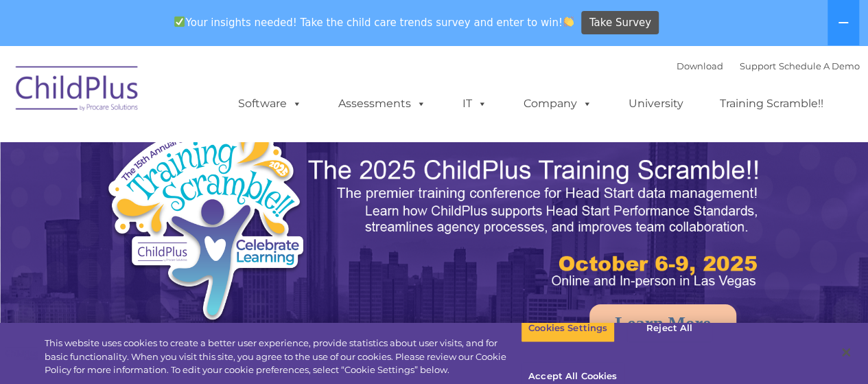 The height and width of the screenshot is (384, 868). Describe the element at coordinates (558, 103) in the screenshot. I see `a: Company` at that location.